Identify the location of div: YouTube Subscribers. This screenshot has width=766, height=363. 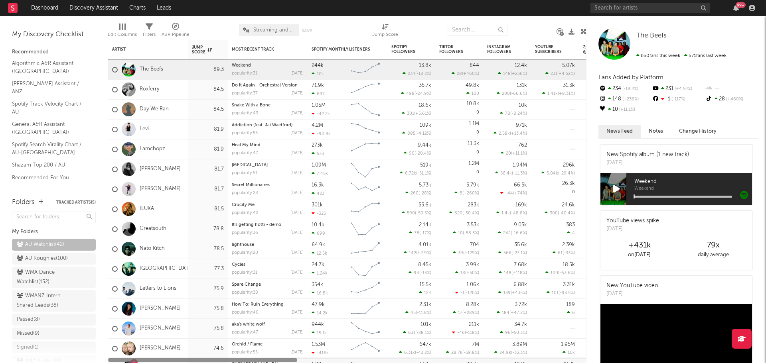
(549, 49).